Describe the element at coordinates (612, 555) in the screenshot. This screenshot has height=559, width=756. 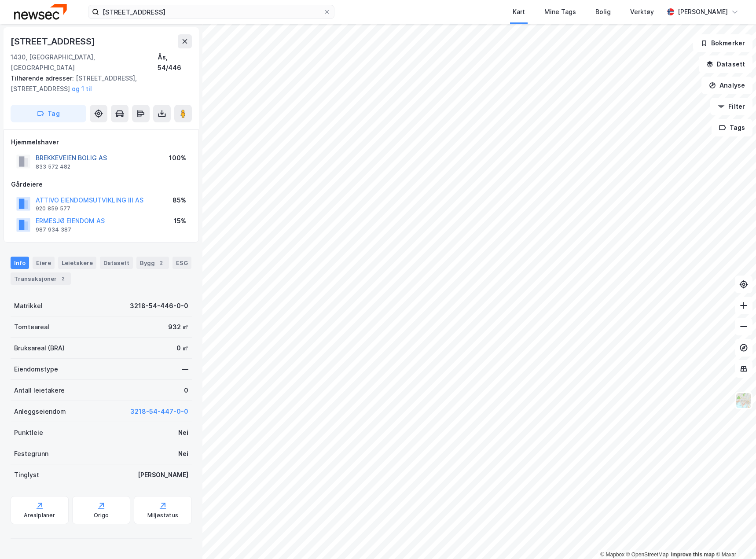
I see `a: Mapbox` at that location.